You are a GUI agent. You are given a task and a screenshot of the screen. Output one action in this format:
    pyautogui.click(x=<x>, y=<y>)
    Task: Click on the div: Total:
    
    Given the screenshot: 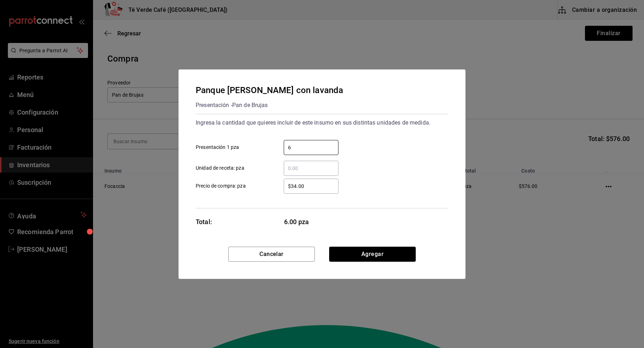 What is the action you would take?
    pyautogui.click(x=204, y=222)
    